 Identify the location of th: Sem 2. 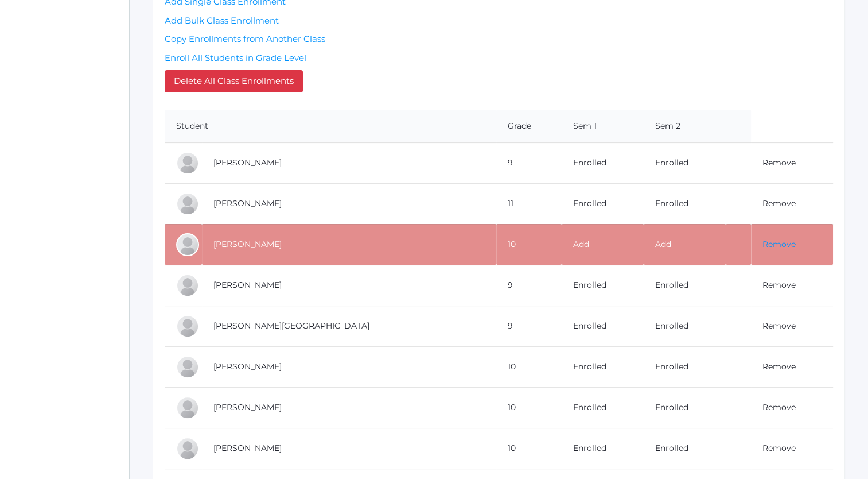
(685, 126).